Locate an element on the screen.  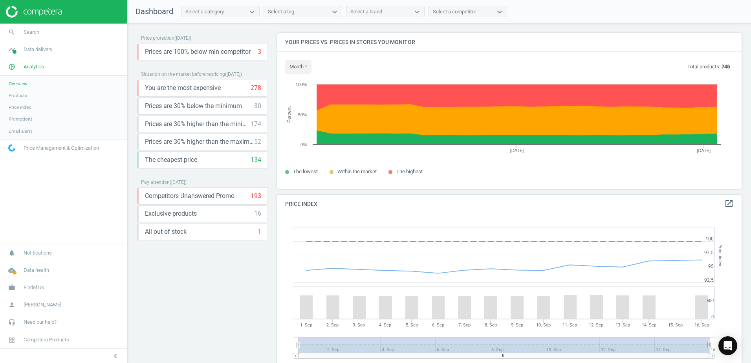
span: Competitors Unanswered Promo is located at coordinates (190, 196).